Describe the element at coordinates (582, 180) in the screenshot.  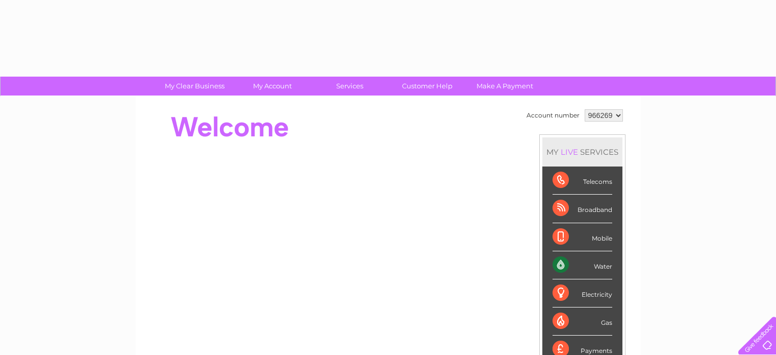
I see `div: Telecoms` at that location.